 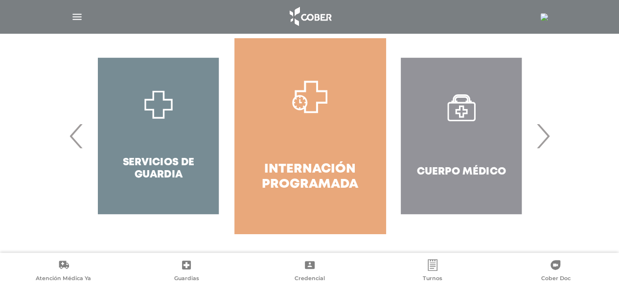 What do you see at coordinates (310, 177) in the screenshot?
I see `h4: Internación Programada` at bounding box center [310, 177].